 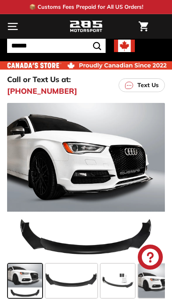 What do you see at coordinates (148, 85) in the screenshot?
I see `p: Text Us` at bounding box center [148, 85].